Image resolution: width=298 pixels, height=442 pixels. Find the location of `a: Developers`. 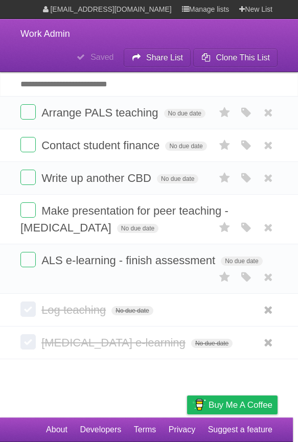

a: Developers is located at coordinates (100, 430).